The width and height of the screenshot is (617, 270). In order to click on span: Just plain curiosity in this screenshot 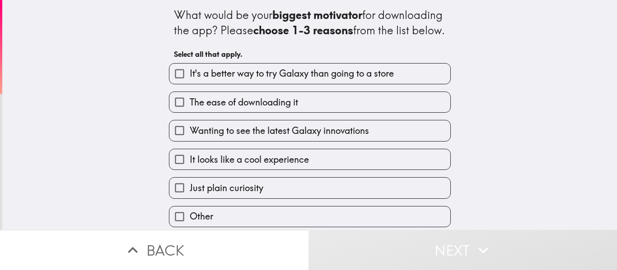, I will do `click(226, 188)`.